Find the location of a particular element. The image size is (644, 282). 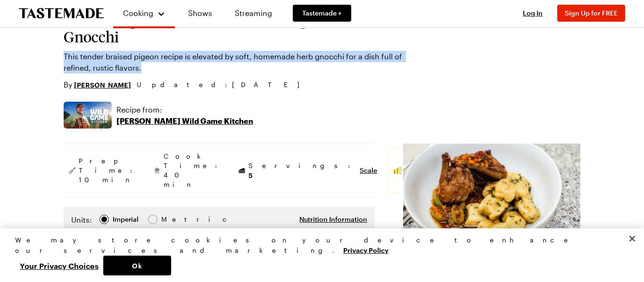

button: Scale is located at coordinates (368, 171).